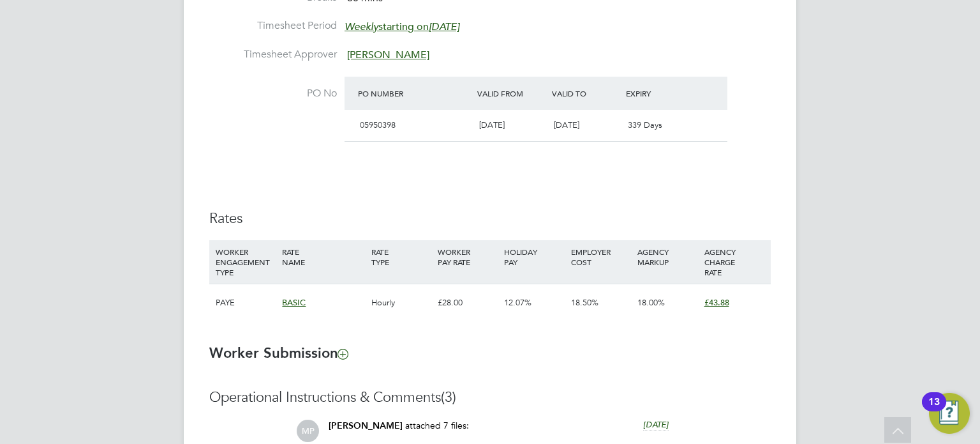  What do you see at coordinates (651, 302) in the screenshot?
I see `span: 18.00%` at bounding box center [651, 302].